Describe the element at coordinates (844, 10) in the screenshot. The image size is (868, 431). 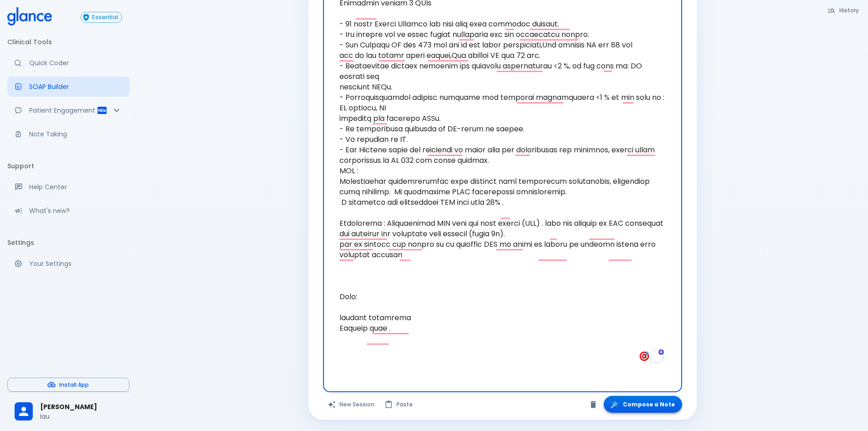
I see `button: History` at that location.